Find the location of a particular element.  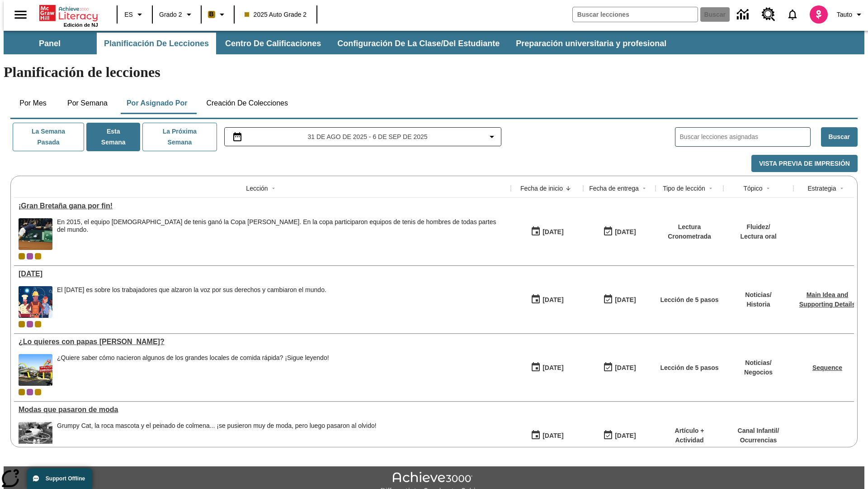

img: Uno de los primeros locales de McDonald's, con el icónico letrero rojo y los arcos amarillos. is located at coordinates (35, 370).